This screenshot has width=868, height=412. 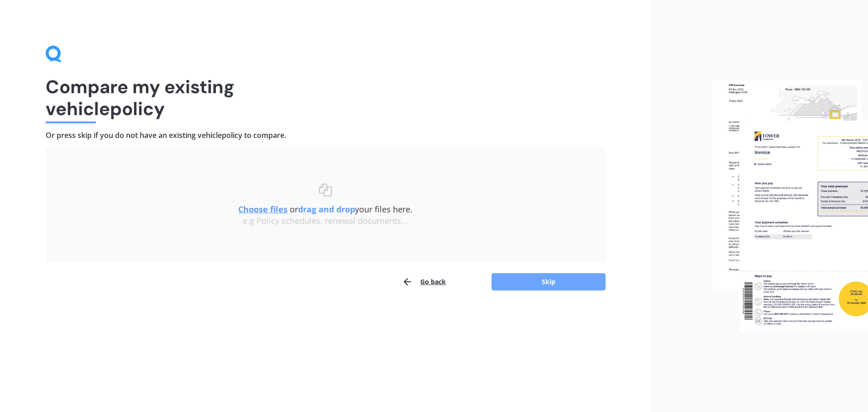 What do you see at coordinates (326, 209) in the screenshot?
I see `b: drag and drop` at bounding box center [326, 209].